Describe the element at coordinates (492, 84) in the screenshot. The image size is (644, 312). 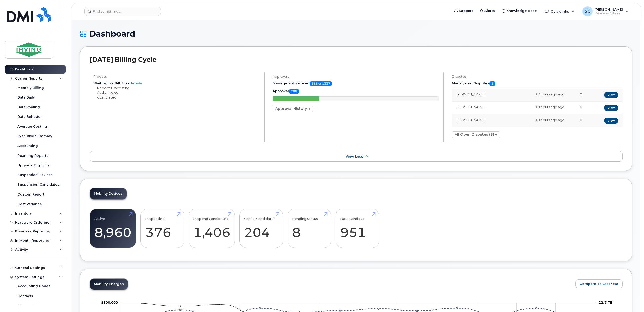
I see `span: 3` at that location.